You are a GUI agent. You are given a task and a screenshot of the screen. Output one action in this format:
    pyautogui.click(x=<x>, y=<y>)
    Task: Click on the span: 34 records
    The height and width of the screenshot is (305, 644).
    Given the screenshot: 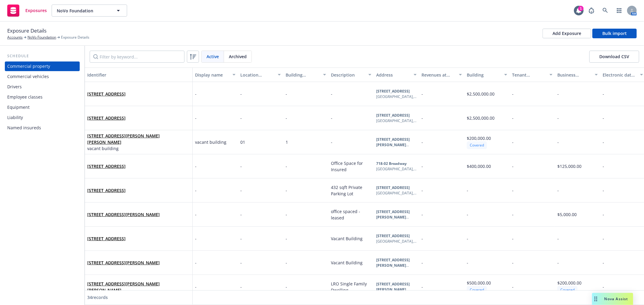 What is the action you would take?
    pyautogui.click(x=97, y=298)
    